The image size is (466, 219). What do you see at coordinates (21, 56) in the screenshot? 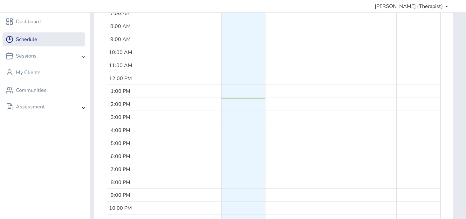
I see `div: Sessions` at bounding box center [21, 56].